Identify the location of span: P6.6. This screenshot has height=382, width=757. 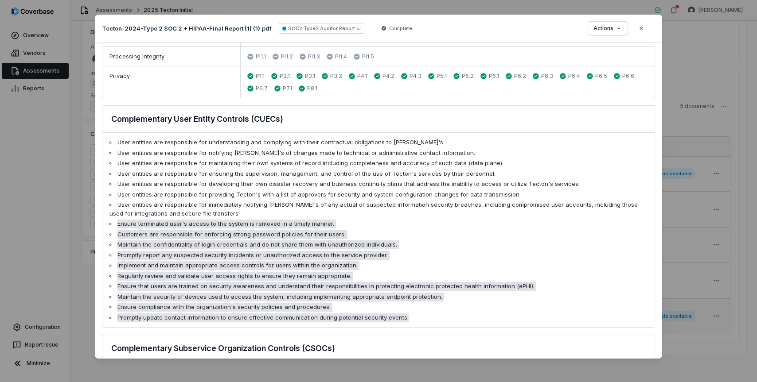
(628, 76).